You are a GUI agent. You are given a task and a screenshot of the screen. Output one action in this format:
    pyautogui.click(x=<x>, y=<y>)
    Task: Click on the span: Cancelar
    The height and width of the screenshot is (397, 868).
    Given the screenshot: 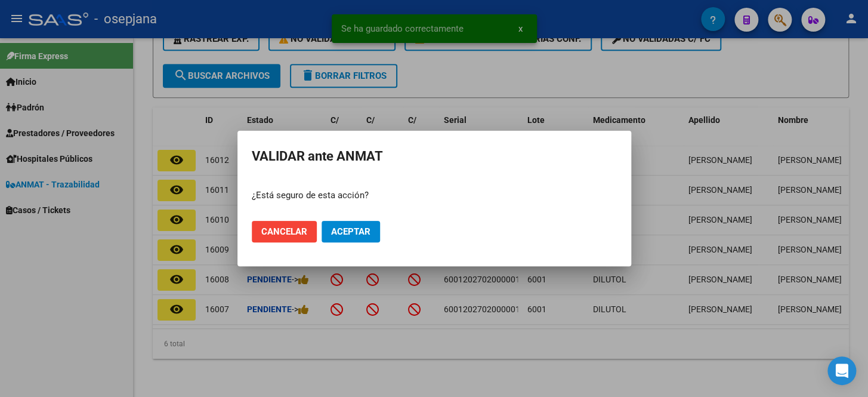 What is the action you would take?
    pyautogui.click(x=284, y=232)
    